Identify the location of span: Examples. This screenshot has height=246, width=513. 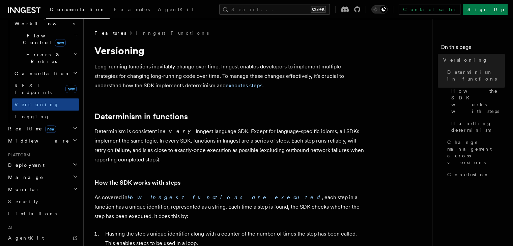
(132, 9).